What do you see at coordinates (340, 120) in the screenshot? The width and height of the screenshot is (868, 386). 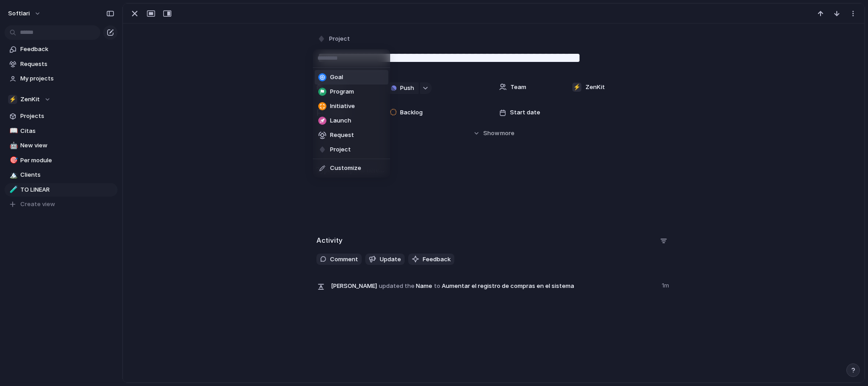 I see `span: Launch` at bounding box center [340, 120].